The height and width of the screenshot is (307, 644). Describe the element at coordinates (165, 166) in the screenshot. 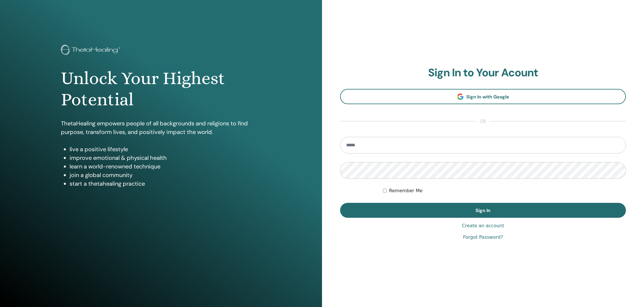

I see `li: learn a world-renowned technique` at that location.